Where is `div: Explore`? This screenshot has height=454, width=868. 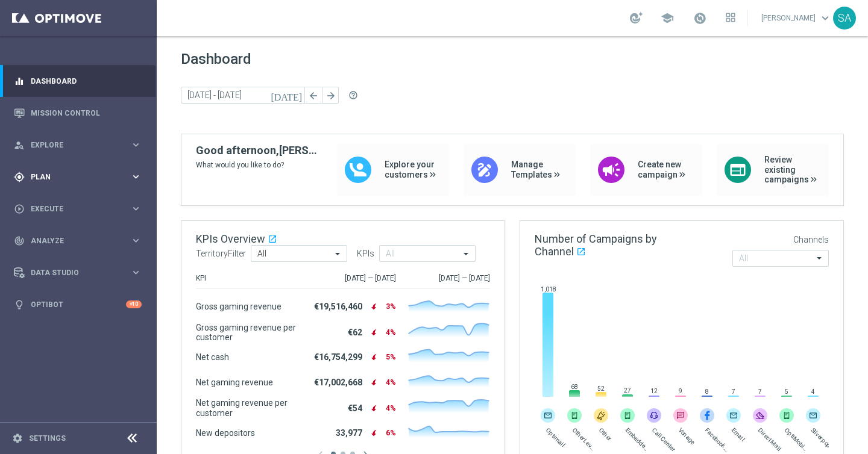 div: Explore is located at coordinates (72, 145).